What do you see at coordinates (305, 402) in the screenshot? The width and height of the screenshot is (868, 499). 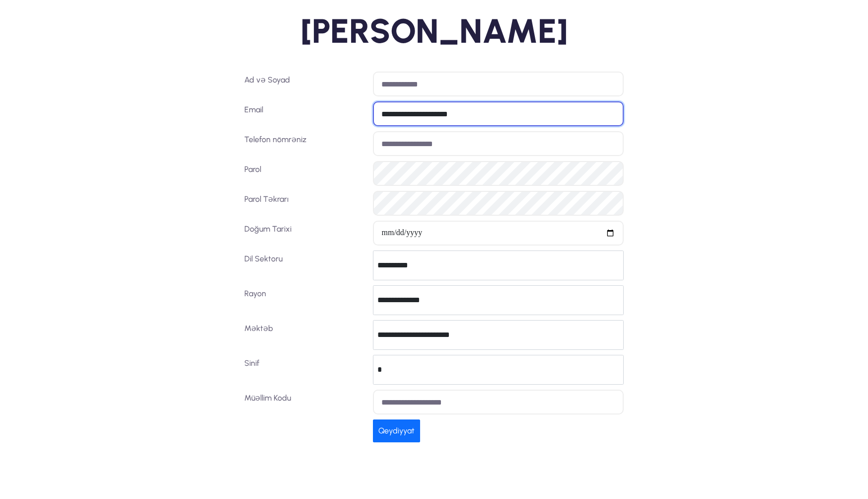 I see `label: Müəllim Kodu` at bounding box center [305, 402].